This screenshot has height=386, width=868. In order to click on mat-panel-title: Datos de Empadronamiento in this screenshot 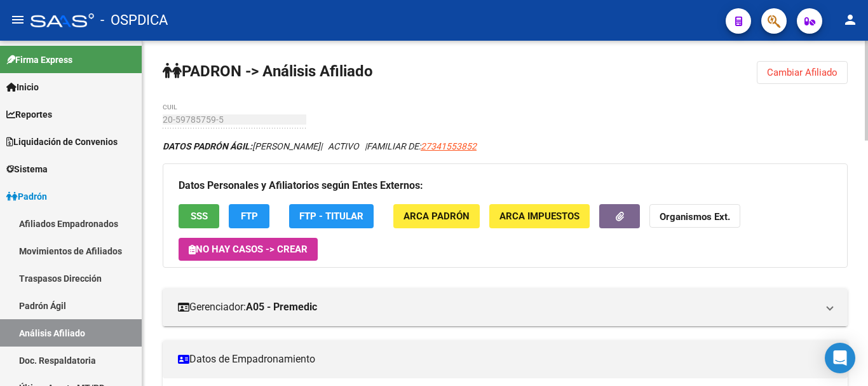, I will do `click(497, 360)`.